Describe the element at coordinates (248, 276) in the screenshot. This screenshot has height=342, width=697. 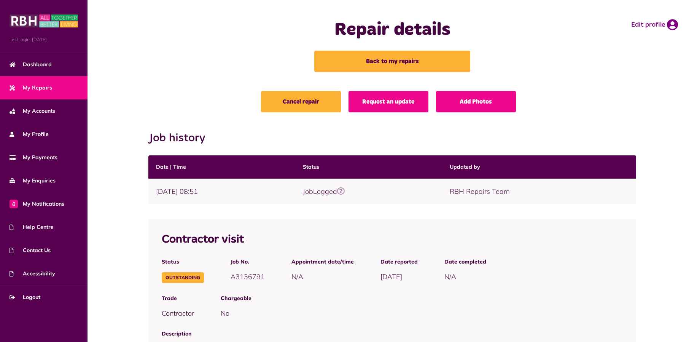
I see `span: A3136791` at that location.